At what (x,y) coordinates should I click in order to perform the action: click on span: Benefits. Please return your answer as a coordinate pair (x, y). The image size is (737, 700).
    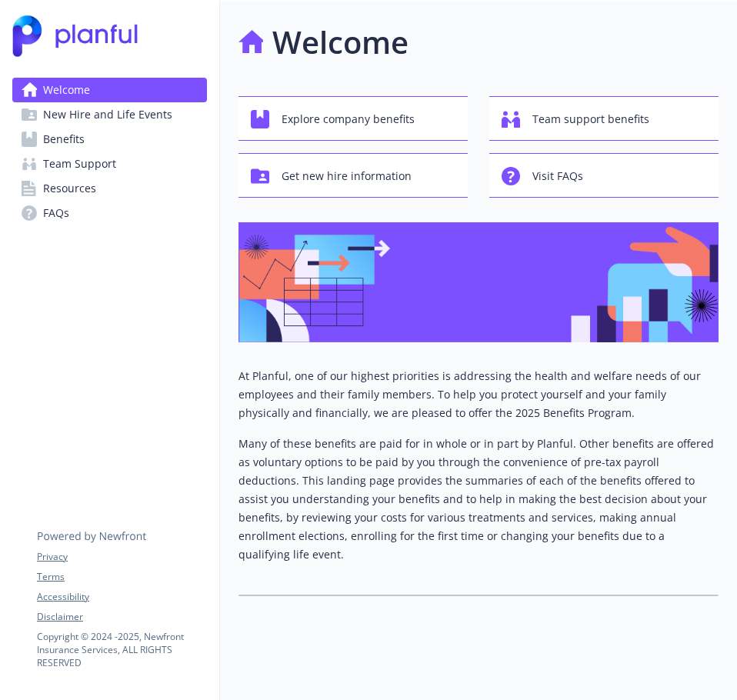
    Looking at the image, I should click on (64, 139).